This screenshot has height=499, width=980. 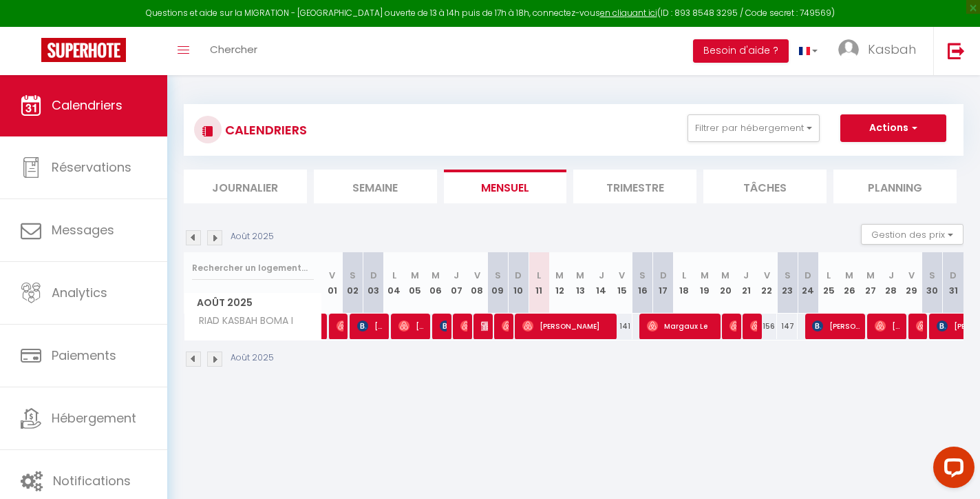 I want to click on th: 30, so click(x=933, y=283).